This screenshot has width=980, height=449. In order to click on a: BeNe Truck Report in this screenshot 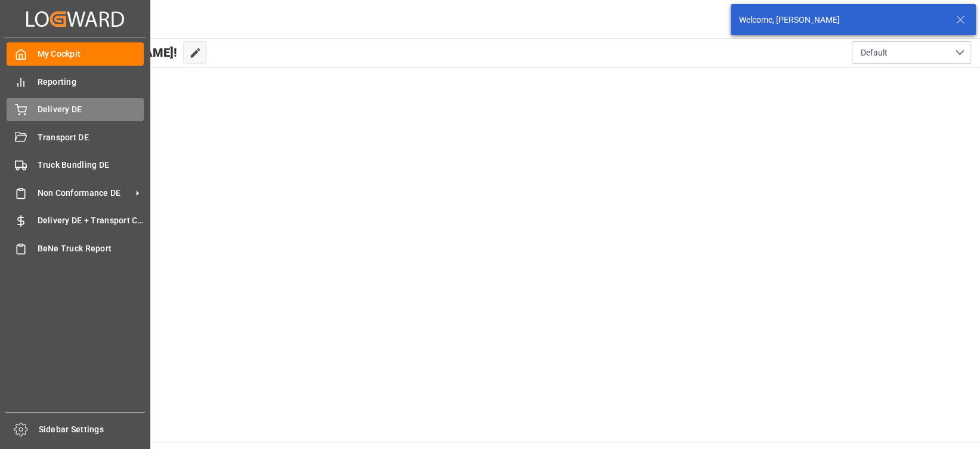, I will do `click(75, 248)`.